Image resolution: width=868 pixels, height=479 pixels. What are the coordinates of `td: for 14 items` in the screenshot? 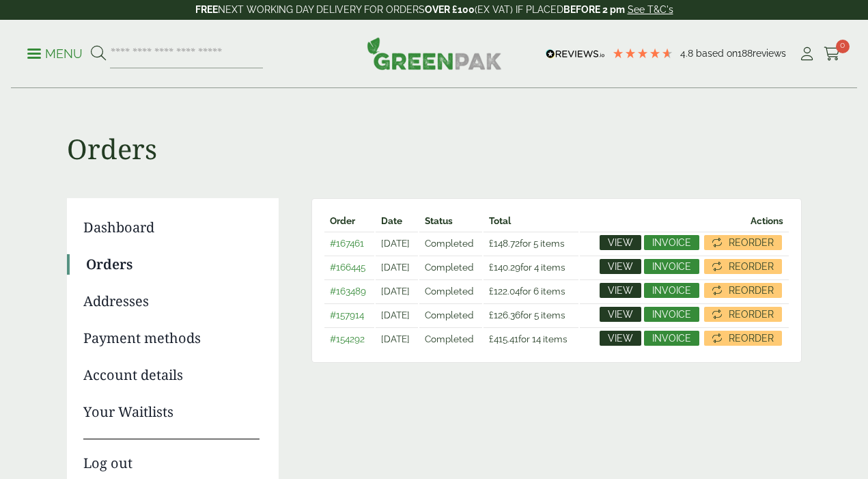 It's located at (530, 338).